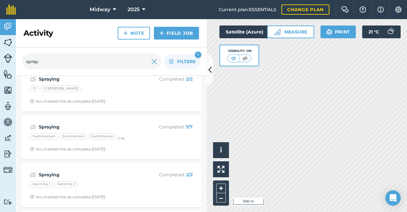 Image resolution: width=407 pixels, height=212 pixels. I want to click on img: Ruler icon, so click(278, 32).